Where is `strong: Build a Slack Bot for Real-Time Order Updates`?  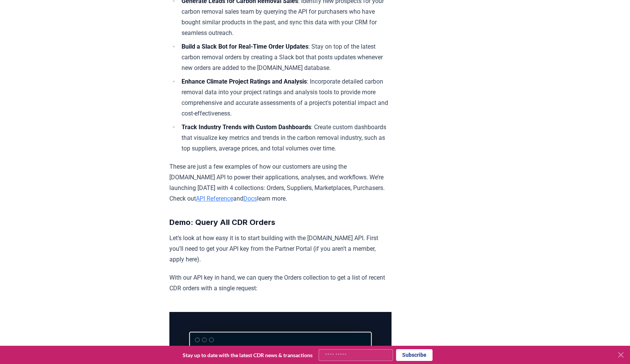
strong: Build a Slack Bot for Real-Time Order Updates is located at coordinates (245, 46).